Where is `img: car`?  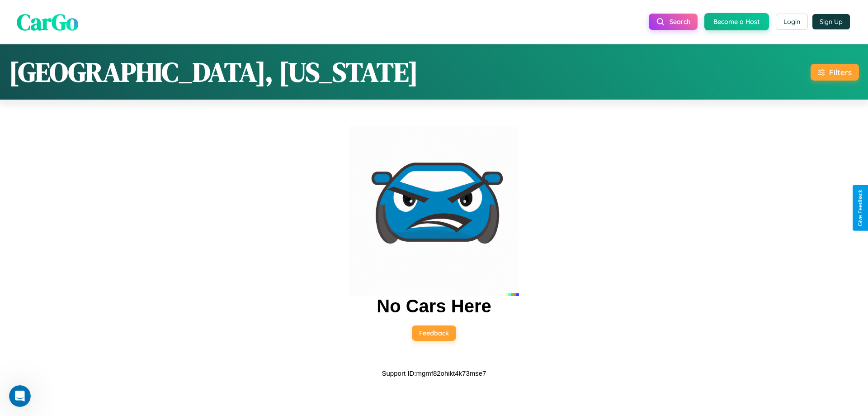 img: car is located at coordinates (434, 211).